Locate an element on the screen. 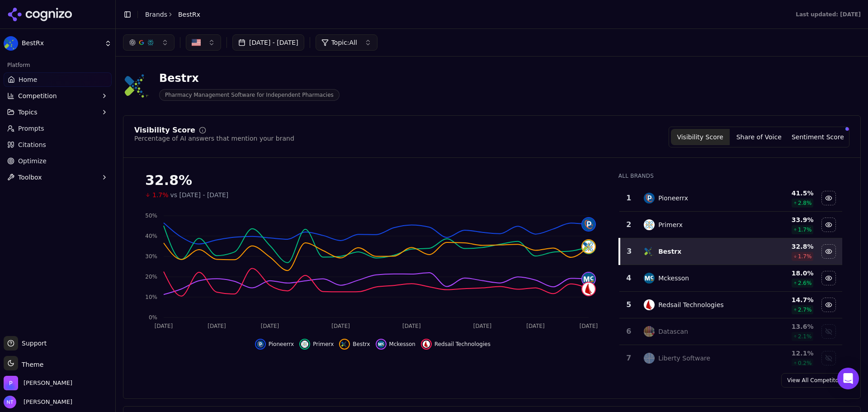  span: Bestrx is located at coordinates (362, 344).